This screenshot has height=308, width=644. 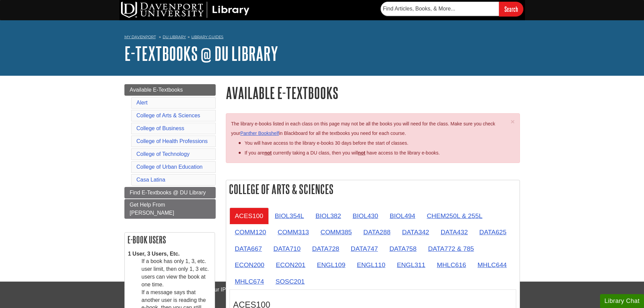 What do you see at coordinates (185, 10) in the screenshot?
I see `img: DU Library` at bounding box center [185, 10].